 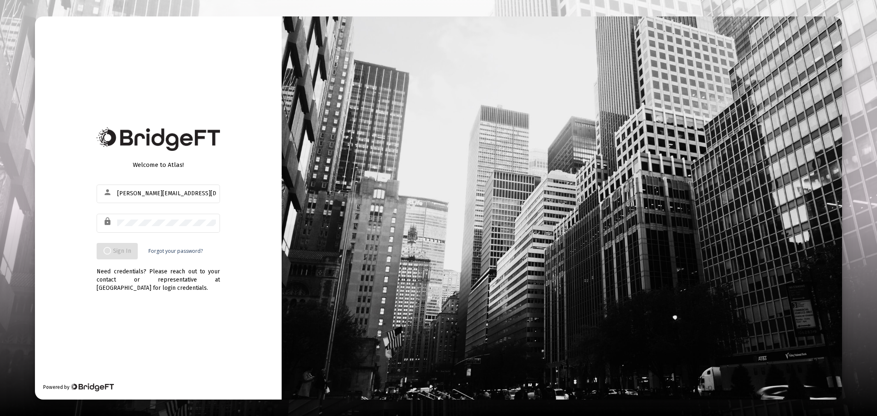 I want to click on button: Sign In, so click(x=117, y=251).